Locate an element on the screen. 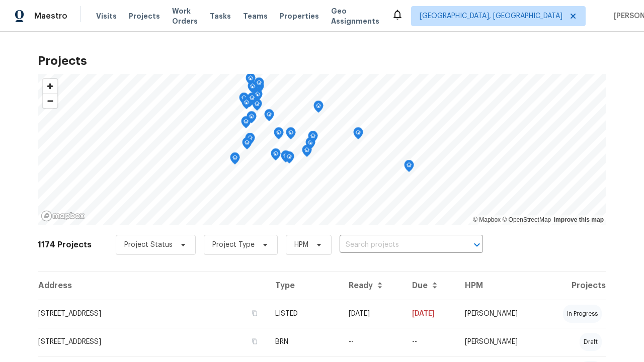  span: Tasks is located at coordinates (221, 16).